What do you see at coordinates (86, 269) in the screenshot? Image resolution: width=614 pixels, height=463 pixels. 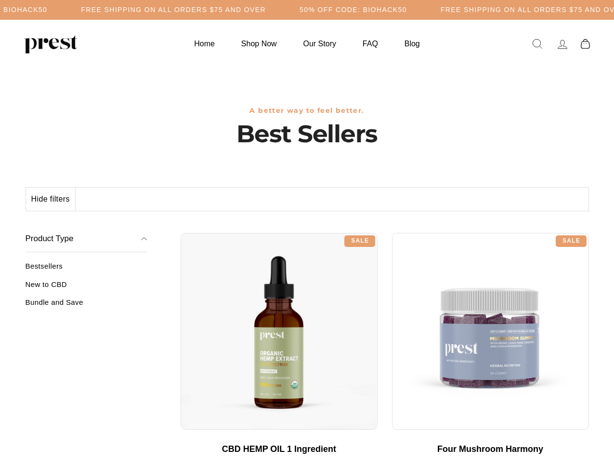 I see `a: Bestsellers` at bounding box center [86, 269].